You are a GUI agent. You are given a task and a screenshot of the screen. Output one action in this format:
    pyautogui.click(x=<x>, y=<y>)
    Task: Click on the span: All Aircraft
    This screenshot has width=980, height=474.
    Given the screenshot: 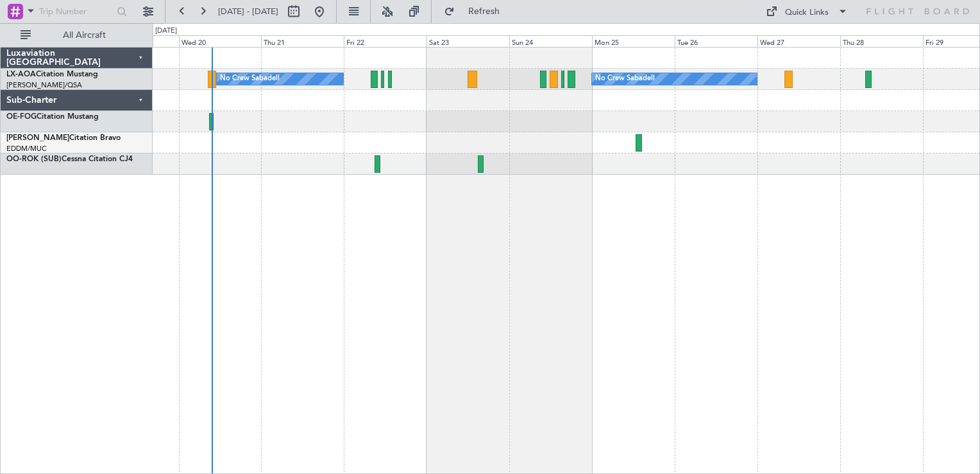 What is the action you would take?
    pyautogui.click(x=84, y=36)
    